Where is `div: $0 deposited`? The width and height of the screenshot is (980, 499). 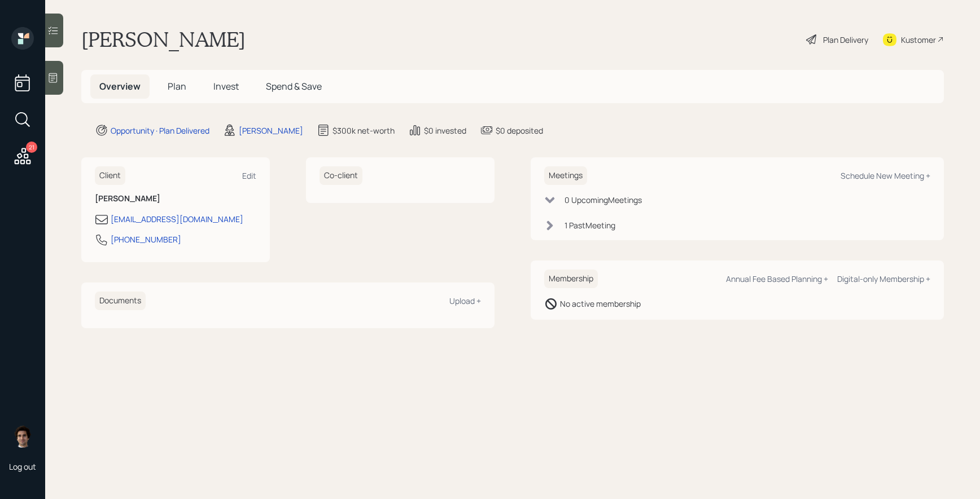 div: $0 deposited is located at coordinates (519, 130).